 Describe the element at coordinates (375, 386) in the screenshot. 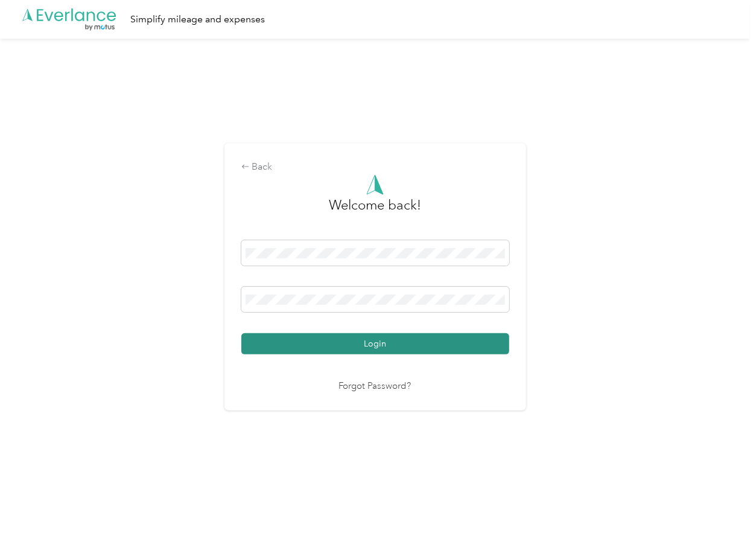

I see `a: Forgot Password?` at that location.